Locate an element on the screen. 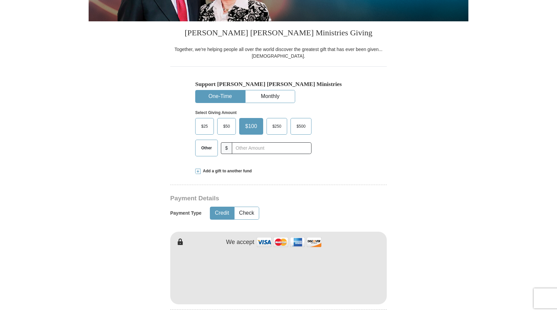  span: Add a gift to another fund is located at coordinates (226, 171).